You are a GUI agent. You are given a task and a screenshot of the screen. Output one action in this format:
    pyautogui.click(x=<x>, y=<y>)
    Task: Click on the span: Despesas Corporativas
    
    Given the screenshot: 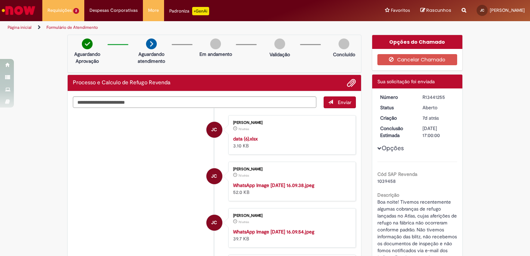 What is the action you would take?
    pyautogui.click(x=113, y=10)
    